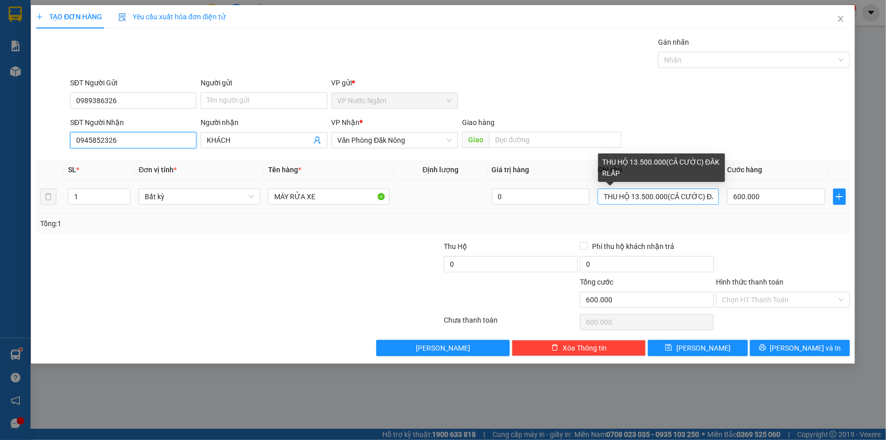 The height and width of the screenshot is (440, 886). I want to click on label: Hình thức thanh toán, so click(749, 282).